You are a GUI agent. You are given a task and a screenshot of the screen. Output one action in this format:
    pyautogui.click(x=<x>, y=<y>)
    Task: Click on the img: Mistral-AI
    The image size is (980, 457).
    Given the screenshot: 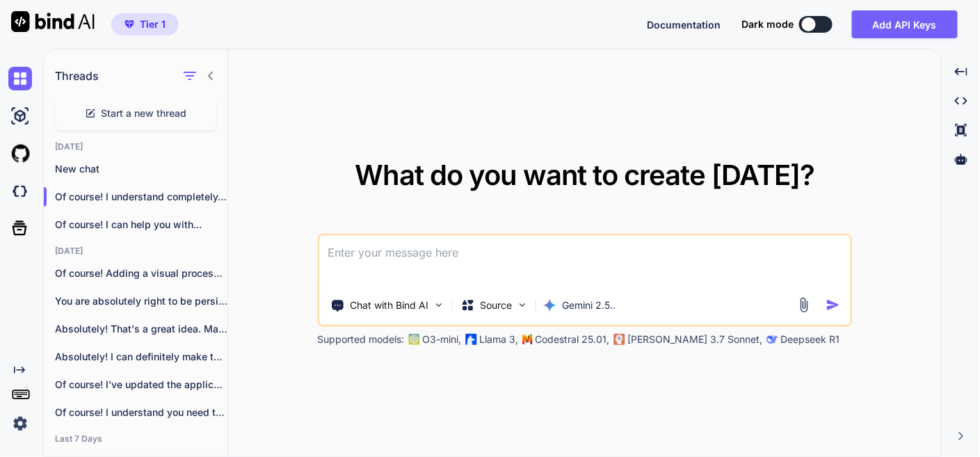 What is the action you would take?
    pyautogui.click(x=527, y=339)
    